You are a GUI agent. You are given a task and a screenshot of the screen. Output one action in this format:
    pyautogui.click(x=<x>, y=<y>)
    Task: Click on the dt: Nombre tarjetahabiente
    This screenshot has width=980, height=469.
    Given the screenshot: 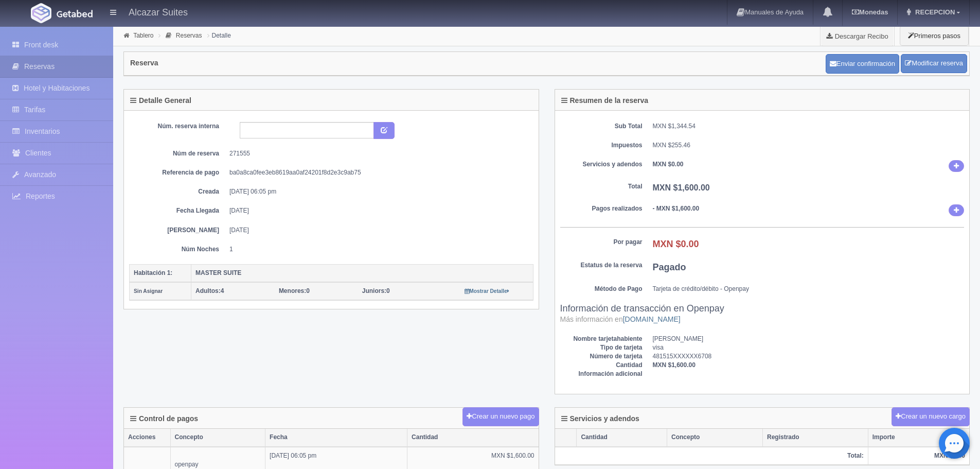 What is the action you would take?
    pyautogui.click(x=601, y=339)
    